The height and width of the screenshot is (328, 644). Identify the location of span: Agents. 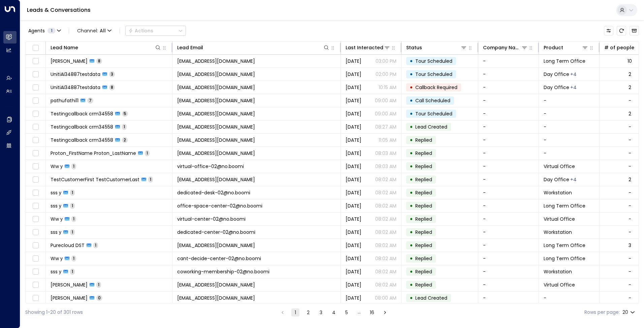
(37, 31).